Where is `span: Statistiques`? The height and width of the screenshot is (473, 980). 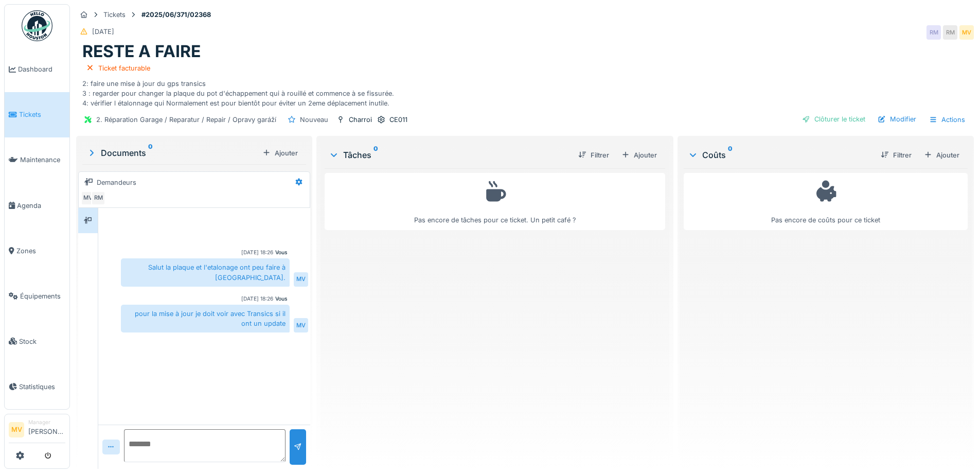
span: Statistiques is located at coordinates (42, 387).